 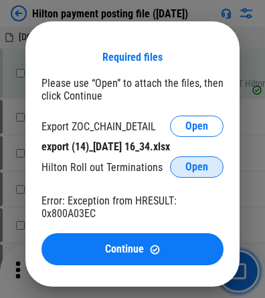 I want to click on img: Continue, so click(x=154, y=249).